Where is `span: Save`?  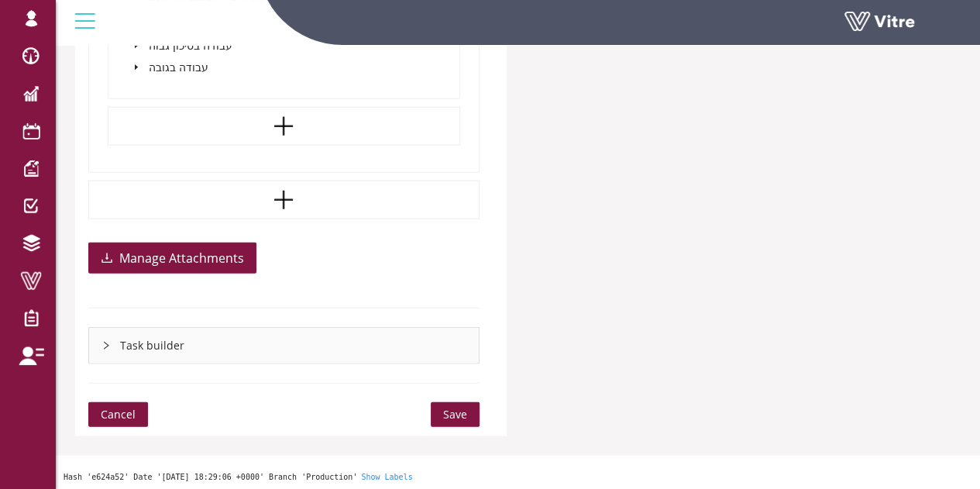
span: Save is located at coordinates (455, 414).